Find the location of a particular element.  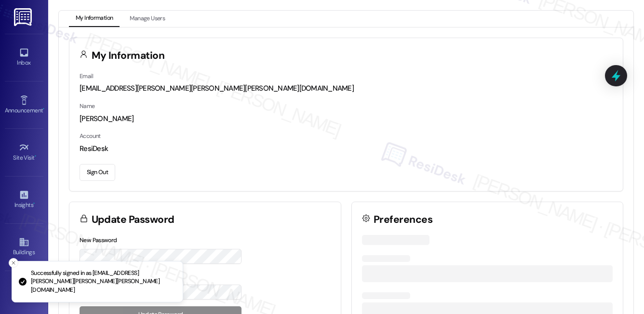

img: ResiDesk Logo is located at coordinates (24, 17).